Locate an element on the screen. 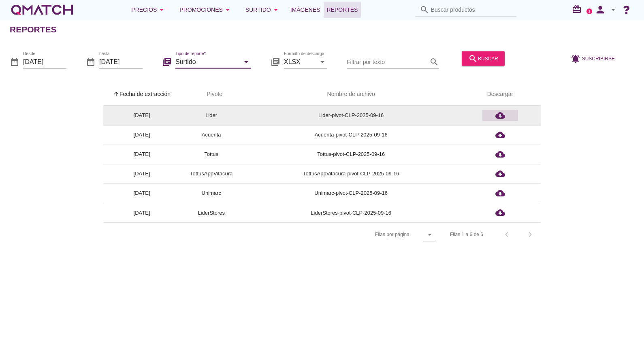 The image size is (644, 341). div: white-qmatch-logo is located at coordinates (42, 9).